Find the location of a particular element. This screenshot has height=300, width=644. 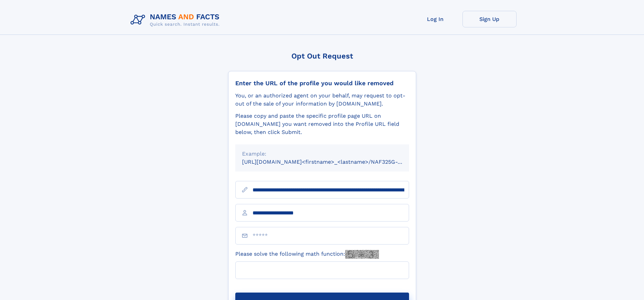

div: You, or an authorized agent on your behalf, may request to opt-out of the sale of your informatio... is located at coordinates (322, 100).